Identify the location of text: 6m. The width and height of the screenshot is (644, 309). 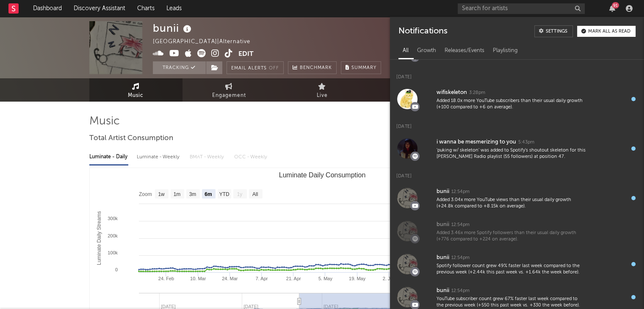
(208, 194).